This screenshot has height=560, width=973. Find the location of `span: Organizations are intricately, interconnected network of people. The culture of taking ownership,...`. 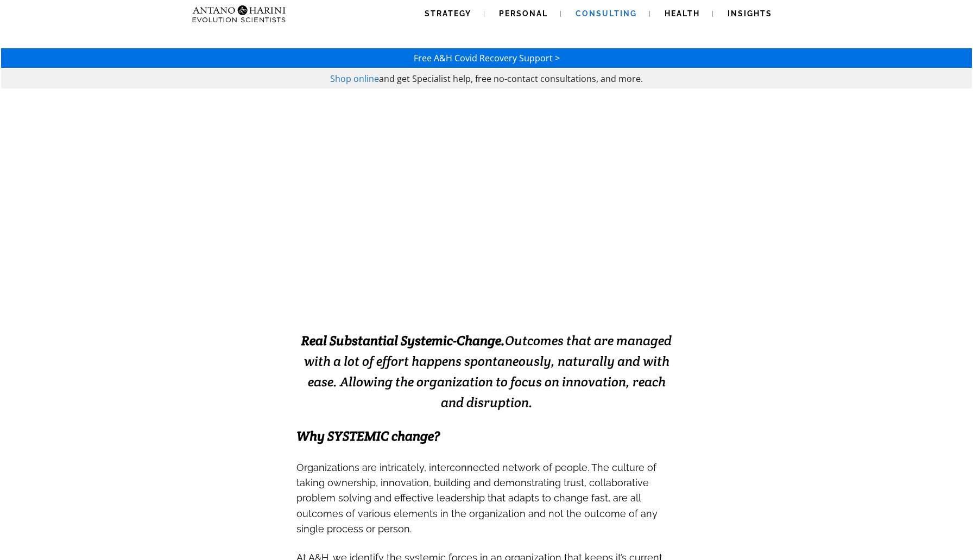

span: Organizations are intricately, interconnected network of people. The culture of taking ownership,... is located at coordinates (477, 498).